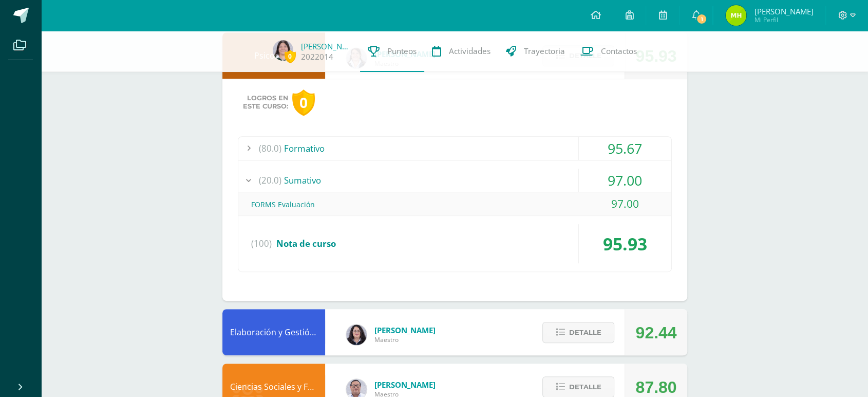 The height and width of the screenshot is (397, 868). I want to click on div: Formativo, so click(455, 148).